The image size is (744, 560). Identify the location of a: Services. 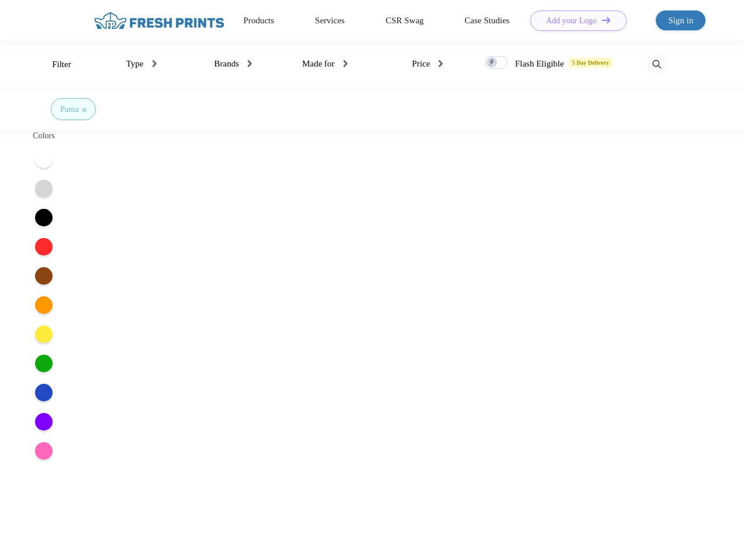
(329, 21).